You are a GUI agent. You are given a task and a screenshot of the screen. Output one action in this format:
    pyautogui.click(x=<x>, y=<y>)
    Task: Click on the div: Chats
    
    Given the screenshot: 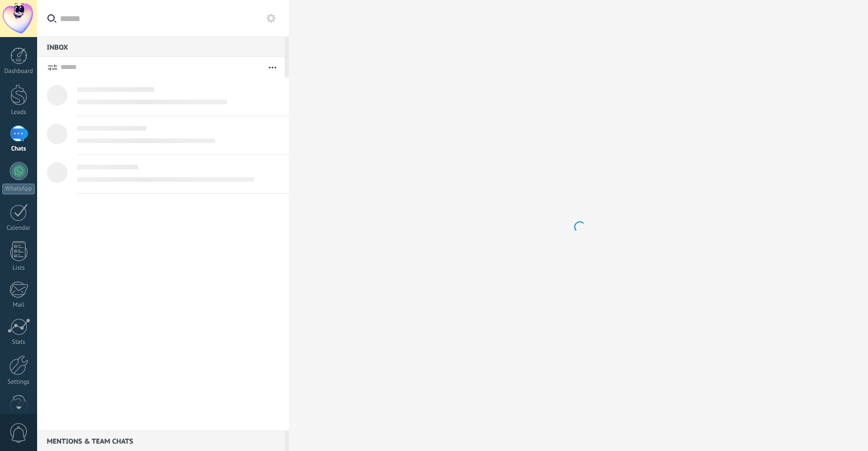 What is the action you would take?
    pyautogui.click(x=19, y=149)
    